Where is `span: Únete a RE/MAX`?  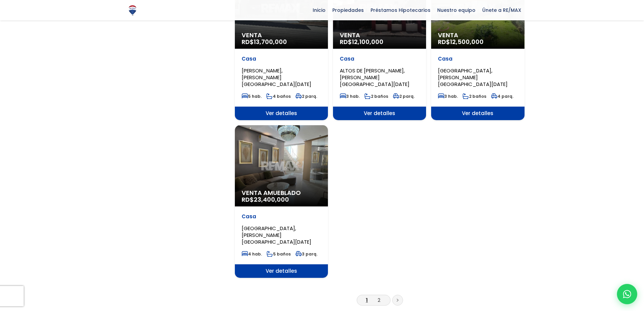
span: Únete a RE/MAX is located at coordinates (502, 10).